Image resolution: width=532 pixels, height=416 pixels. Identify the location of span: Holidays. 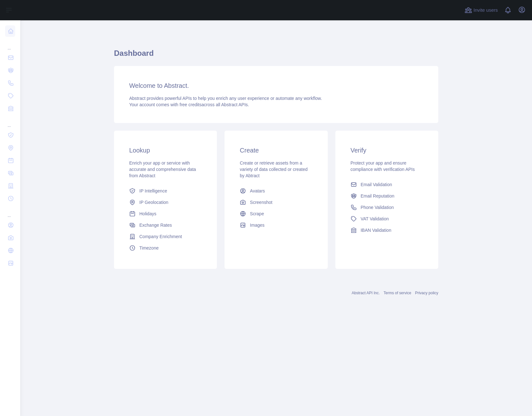
(148, 214).